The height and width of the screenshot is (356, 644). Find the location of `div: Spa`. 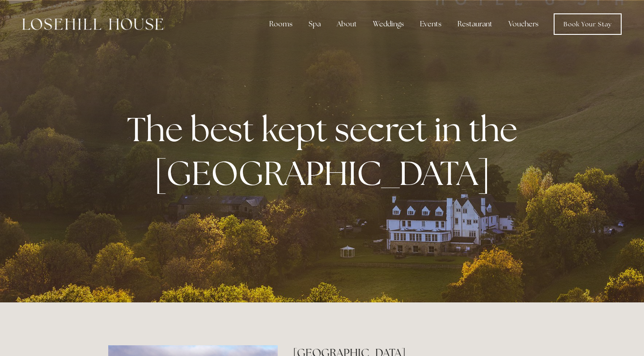

div: Spa is located at coordinates (314, 24).